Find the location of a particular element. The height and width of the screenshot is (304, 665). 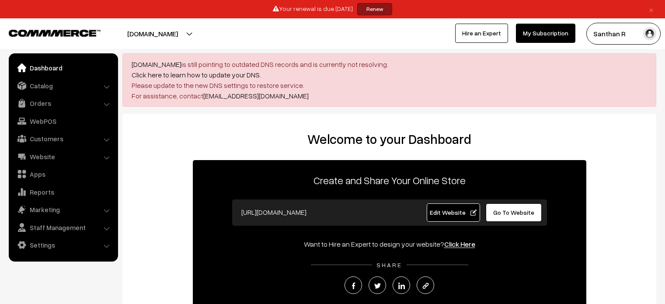

a: Catalog is located at coordinates (63, 86).